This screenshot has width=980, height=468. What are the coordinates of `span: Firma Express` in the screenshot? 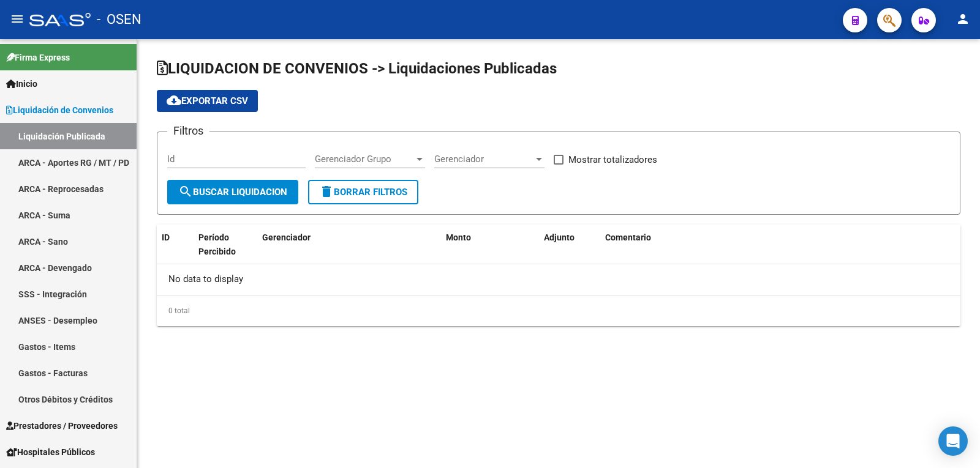 It's located at (38, 58).